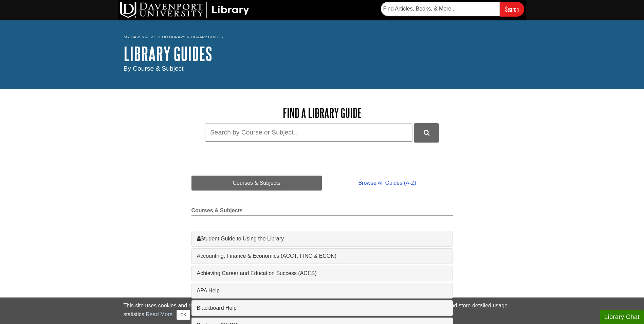  What do you see at coordinates (387, 183) in the screenshot?
I see `a: Browse All Guides (A-Z)` at bounding box center [387, 183].